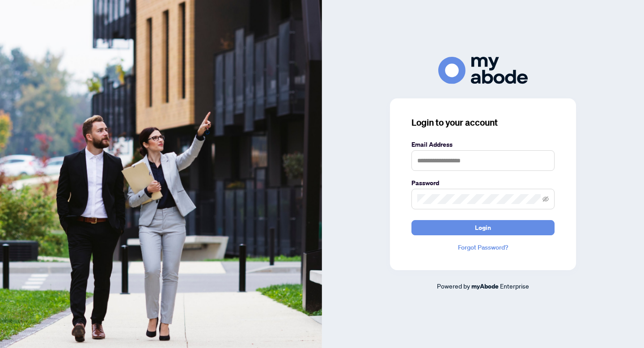  I want to click on label: Password, so click(484, 183).